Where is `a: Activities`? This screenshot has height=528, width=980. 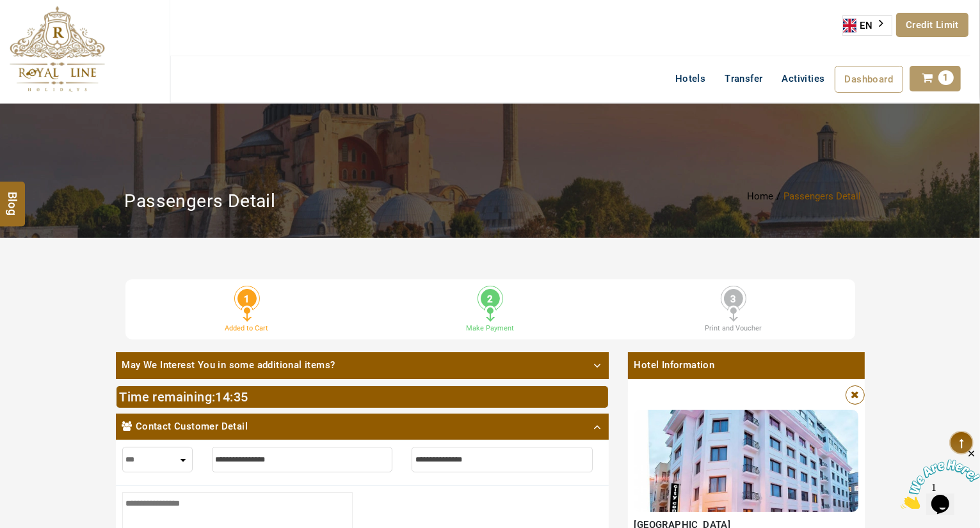
a: Activities is located at coordinates (803, 79).